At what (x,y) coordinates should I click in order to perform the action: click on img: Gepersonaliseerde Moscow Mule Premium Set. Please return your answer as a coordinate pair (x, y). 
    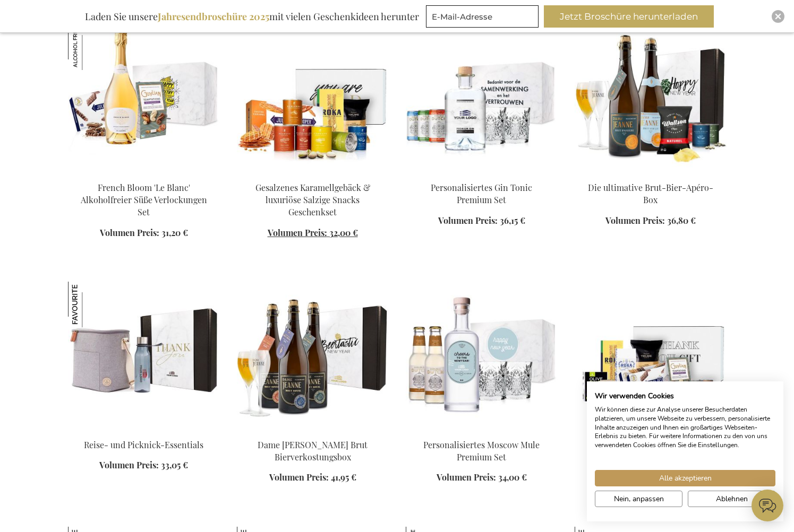
    Looking at the image, I should click on (481, 356).